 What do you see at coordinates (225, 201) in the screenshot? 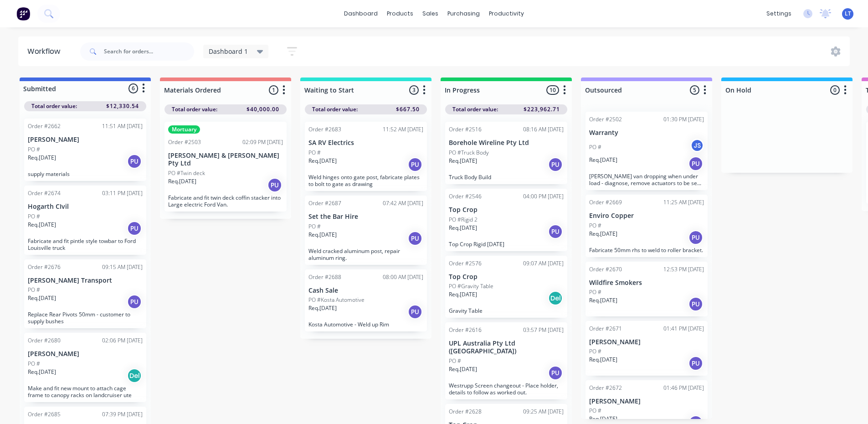
I see `p: Fabricate and fit twin deck coffin stacker into Large electric Ford Van.` at bounding box center [225, 201].